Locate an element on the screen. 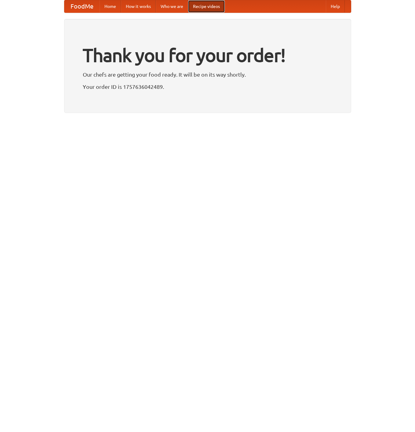 The image size is (415, 432). p: Our chefs are getting your food ready. It will be on its way shortly. is located at coordinates (208, 75).